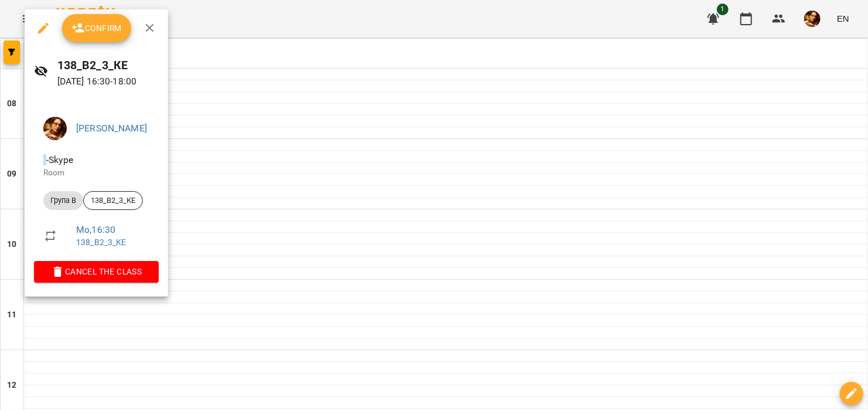  Describe the element at coordinates (113, 201) in the screenshot. I see `span: 138_В2_3_КЕ` at that location.